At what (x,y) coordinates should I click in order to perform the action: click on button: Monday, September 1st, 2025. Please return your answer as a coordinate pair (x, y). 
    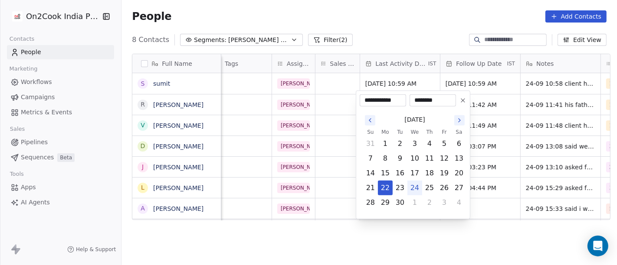
    Looking at the image, I should click on (385, 144).